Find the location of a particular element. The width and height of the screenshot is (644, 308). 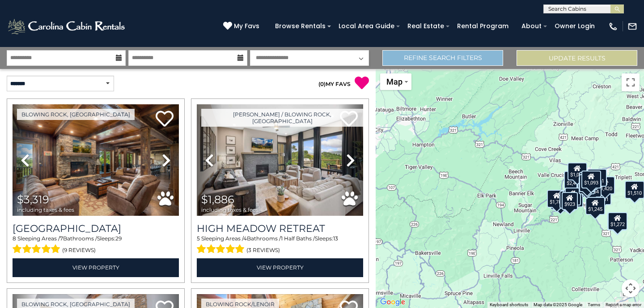

span: (9 reviews) is located at coordinates (79, 250).